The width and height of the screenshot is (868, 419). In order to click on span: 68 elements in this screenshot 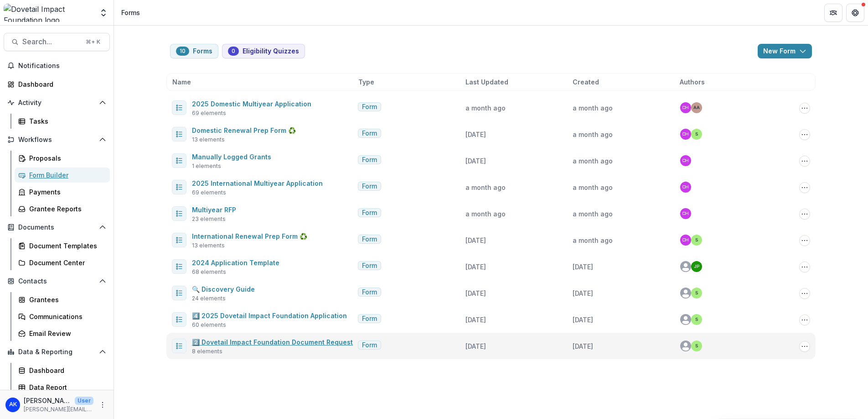, I will do `click(209, 272)`.